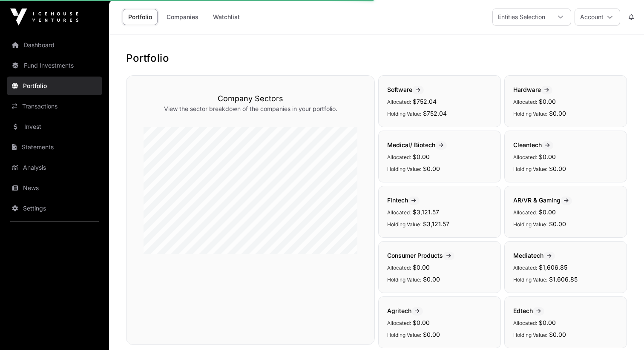 This screenshot has width=644, height=350. I want to click on a: Watchlist, so click(226, 17).